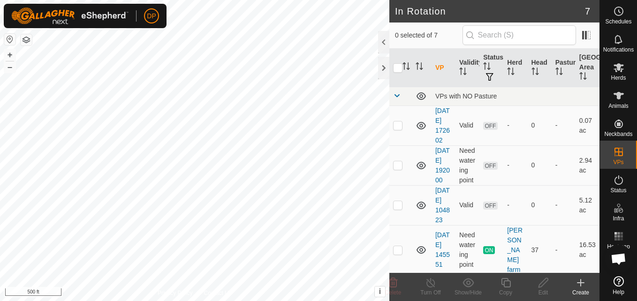 Image resolution: width=637 pixels, height=301 pixels. What do you see at coordinates (380, 291) in the screenshot?
I see `span: i` at bounding box center [380, 291].